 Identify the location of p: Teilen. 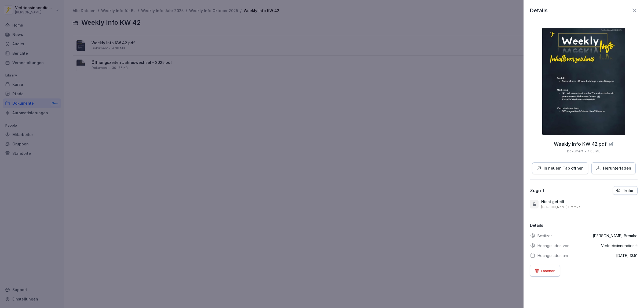
(629, 191).